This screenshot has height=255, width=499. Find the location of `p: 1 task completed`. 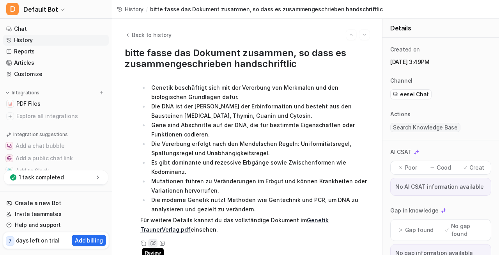

p: 1 task completed is located at coordinates (41, 177).